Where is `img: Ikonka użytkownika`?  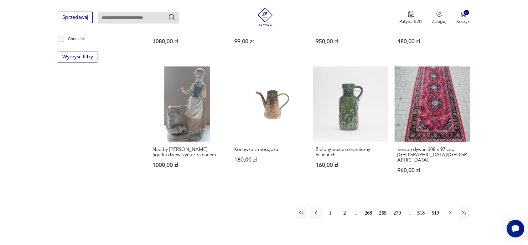 img: Ikonka użytkownika is located at coordinates (439, 14).